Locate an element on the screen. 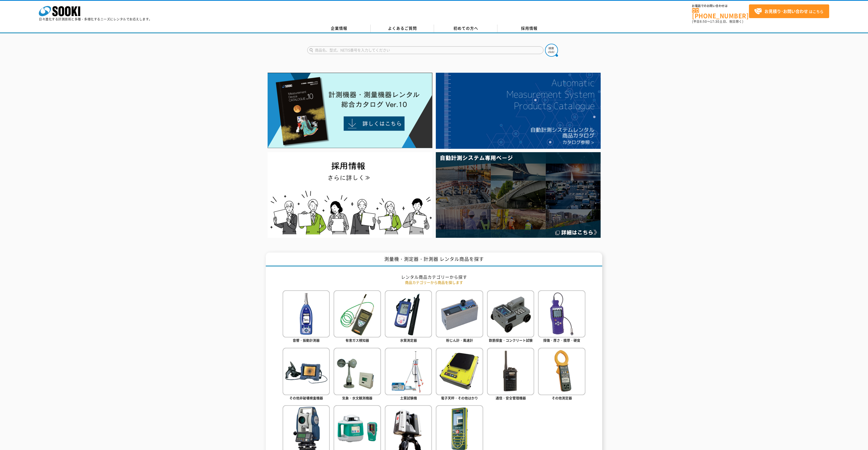  span: その他非破壊検査機器 is located at coordinates (306, 398).